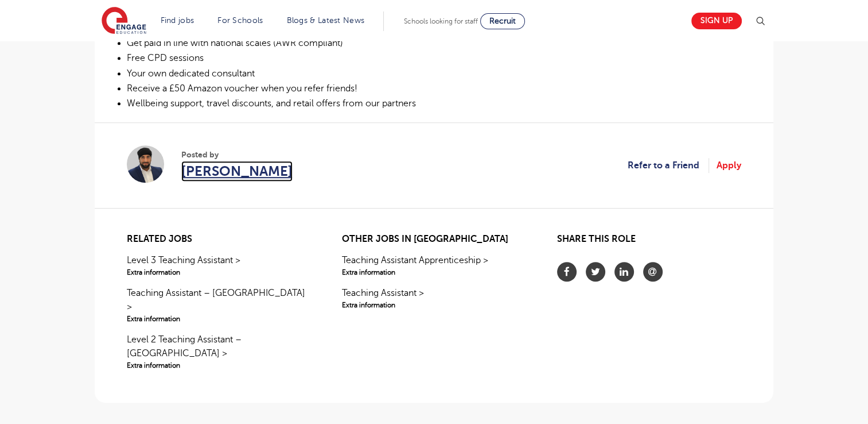 This screenshot has height=424, width=868. Describe the element at coordinates (237, 154) in the screenshot. I see `span: Posted by` at that location.